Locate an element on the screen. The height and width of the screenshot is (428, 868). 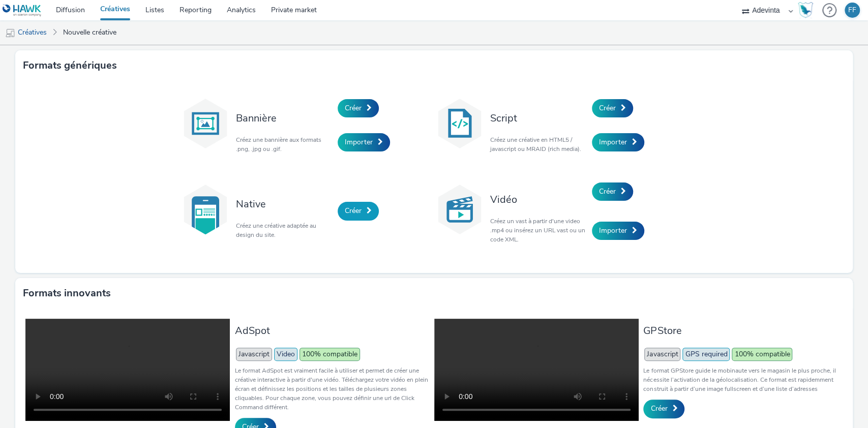
p: Créez une bannière aux formats .png, .jpg ou .gif. is located at coordinates (284, 145).